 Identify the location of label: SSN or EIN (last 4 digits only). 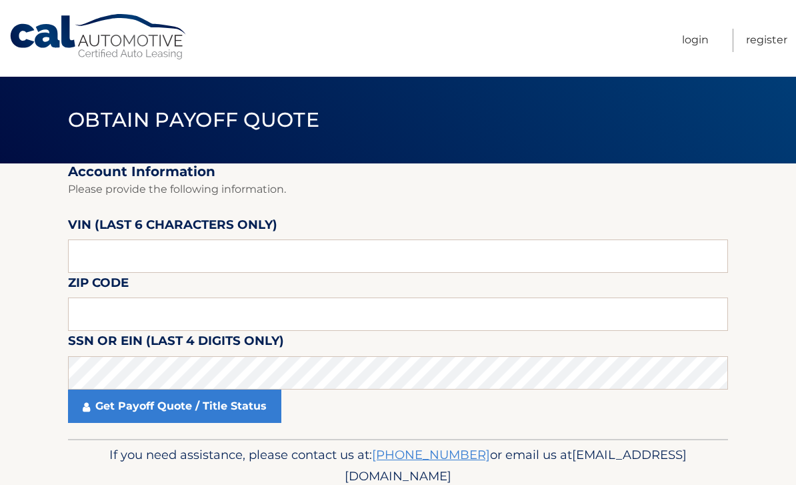
(176, 343).